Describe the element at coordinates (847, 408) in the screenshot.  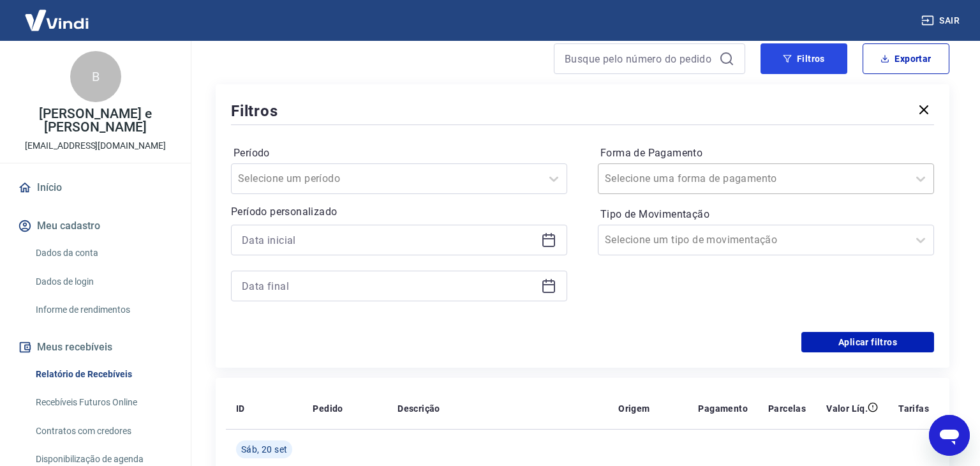
I see `p: Valor Líq.` at that location.